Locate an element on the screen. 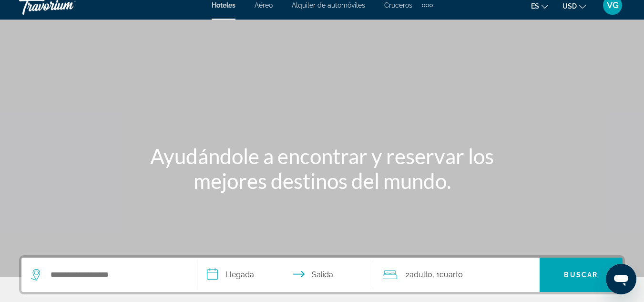  div: Search widget is located at coordinates (322, 275).